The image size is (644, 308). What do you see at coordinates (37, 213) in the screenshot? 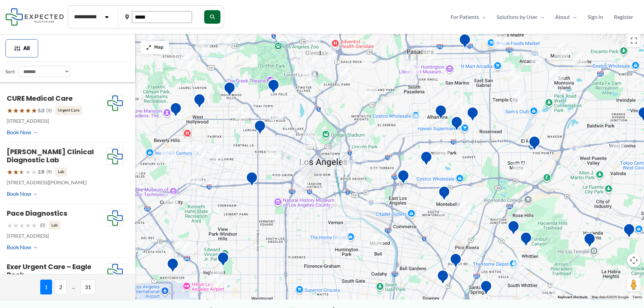
I see `a: Pace Diagnostics` at bounding box center [37, 213].